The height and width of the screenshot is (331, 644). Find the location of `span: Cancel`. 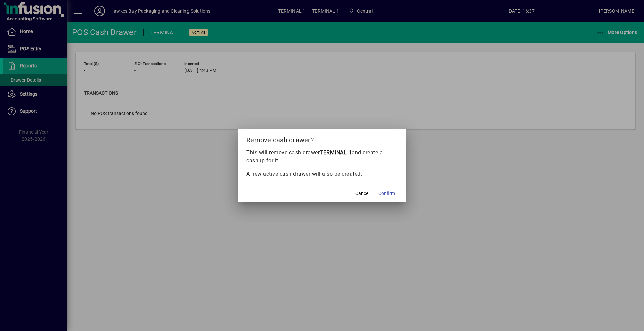

span: Cancel is located at coordinates (362, 194).